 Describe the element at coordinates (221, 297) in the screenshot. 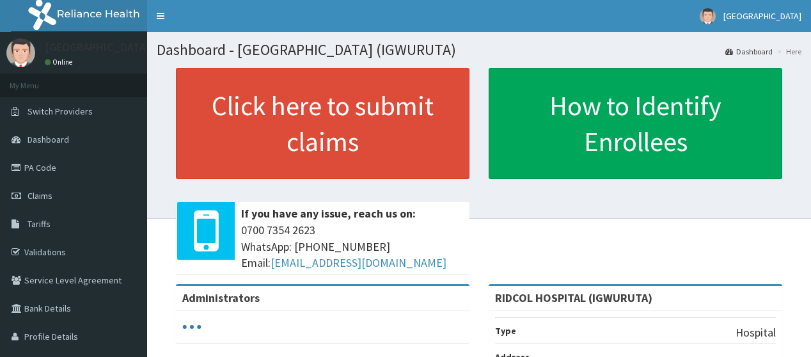

I see `b: Administrators` at that location.